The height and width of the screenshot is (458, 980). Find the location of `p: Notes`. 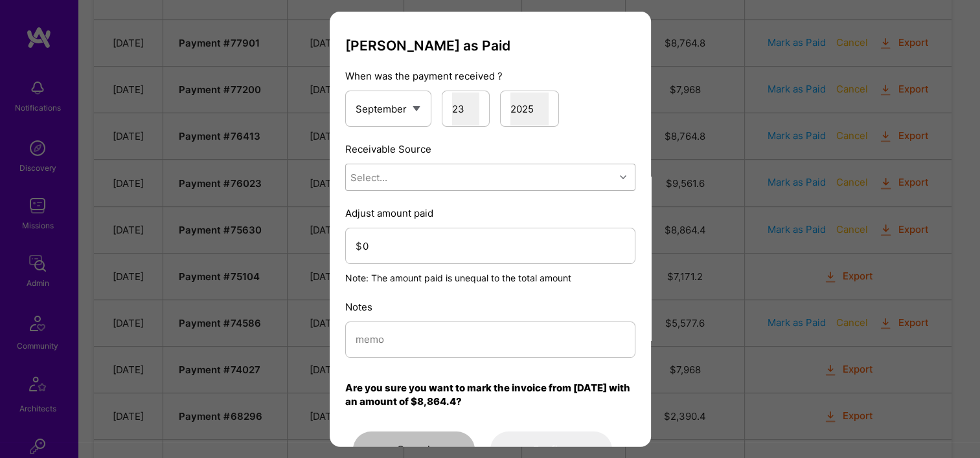

p: Notes is located at coordinates (490, 307).